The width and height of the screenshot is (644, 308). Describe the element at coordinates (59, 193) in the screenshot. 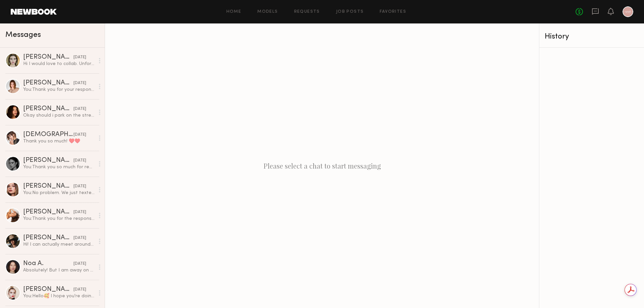

I see `div: You: No problem. We just texted you` at that location.